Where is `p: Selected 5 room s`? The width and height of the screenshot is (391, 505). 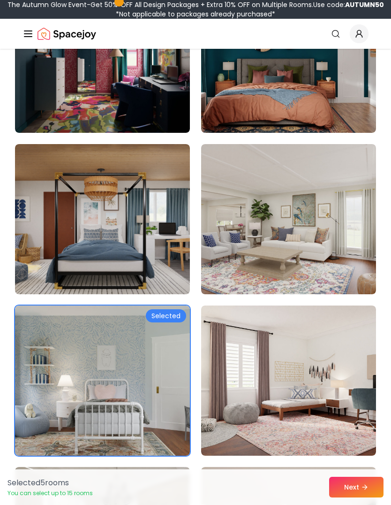 p: Selected 5 room s is located at coordinates (50, 483).